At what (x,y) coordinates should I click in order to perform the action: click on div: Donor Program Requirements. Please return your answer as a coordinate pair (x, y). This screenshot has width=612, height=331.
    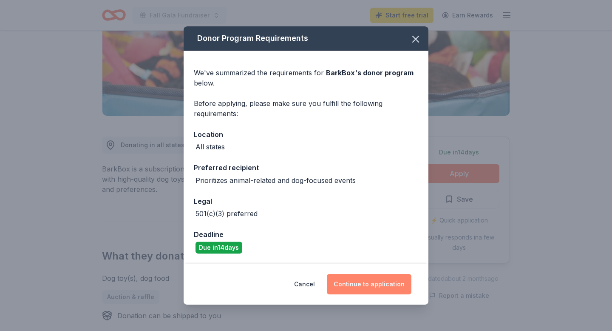
    Looking at the image, I should click on (306, 38).